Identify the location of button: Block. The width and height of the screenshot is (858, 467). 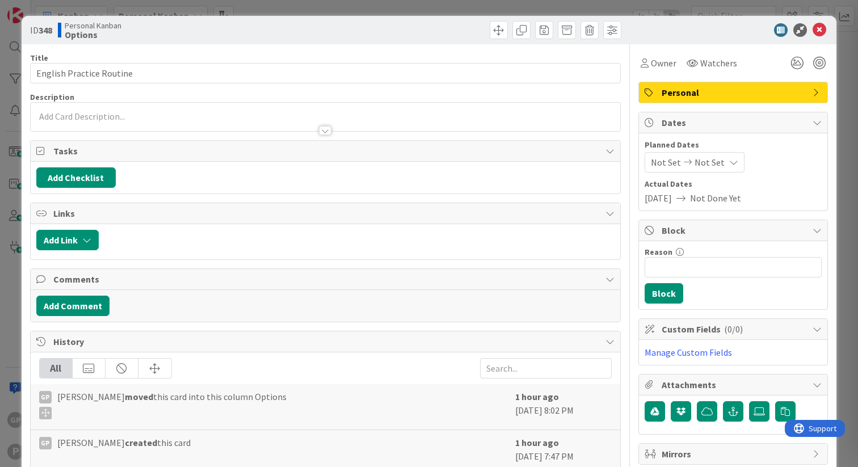
(664, 293).